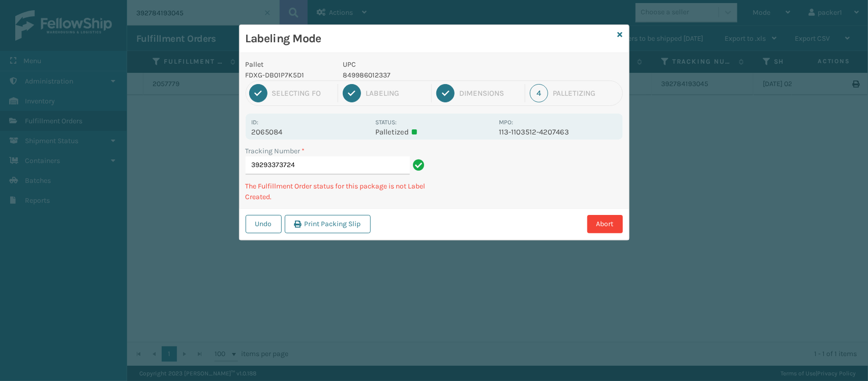 Image resolution: width=868 pixels, height=381 pixels. Describe the element at coordinates (352, 93) in the screenshot. I see `div: 2` at that location.